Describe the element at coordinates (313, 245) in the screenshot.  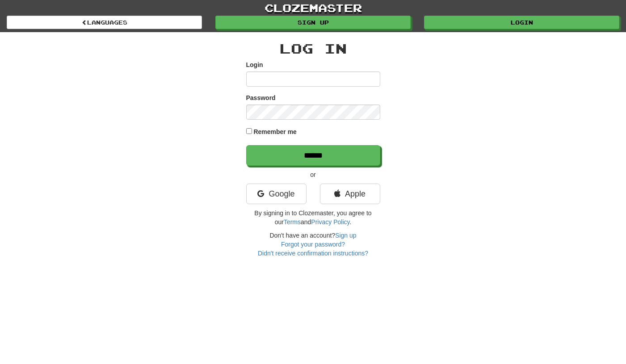
I see `a: Forgot your password?` at that location.